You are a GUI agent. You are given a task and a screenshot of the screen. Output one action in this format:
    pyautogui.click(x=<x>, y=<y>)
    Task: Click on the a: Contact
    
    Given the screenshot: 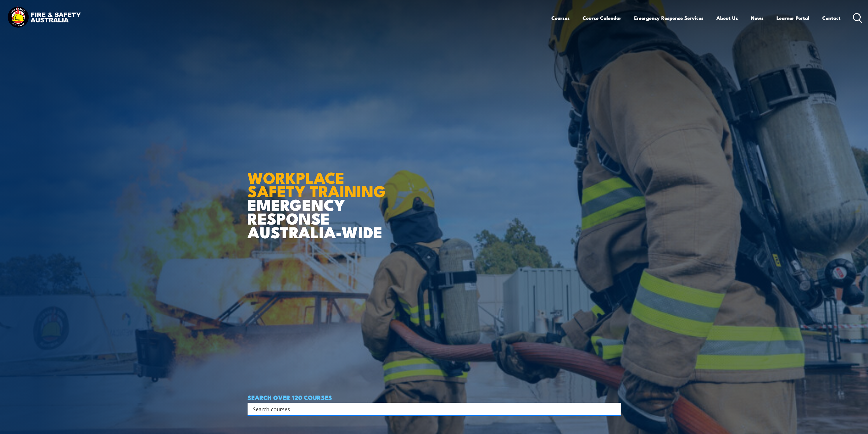 What is the action you would take?
    pyautogui.click(x=832, y=18)
    